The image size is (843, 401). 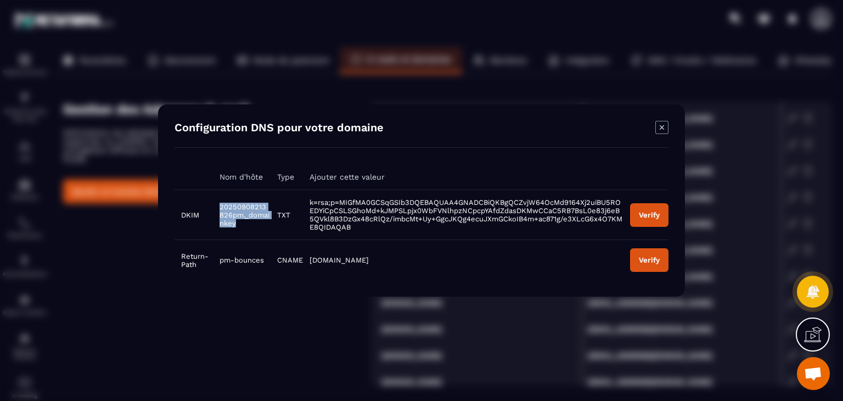 What do you see at coordinates (194, 260) in the screenshot?
I see `td: Return-Path` at bounding box center [194, 260].